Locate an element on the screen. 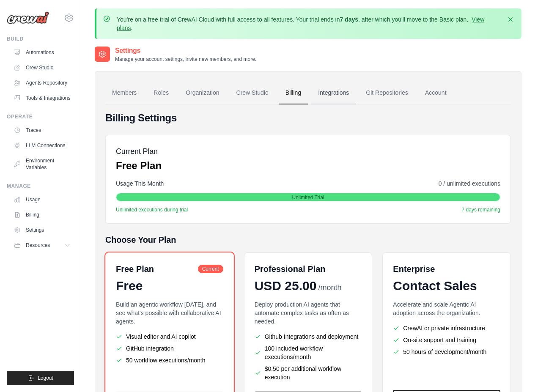 Image resolution: width=535 pixels, height=392 pixels. a: Settings is located at coordinates (42, 230).